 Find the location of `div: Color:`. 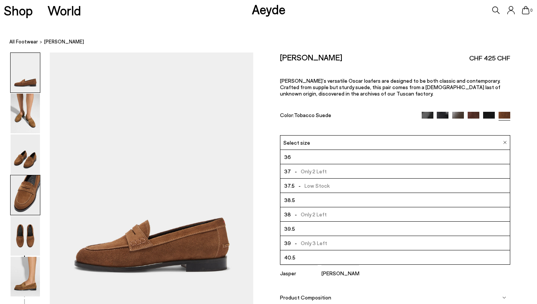

div: Color: is located at coordinates (347, 116).